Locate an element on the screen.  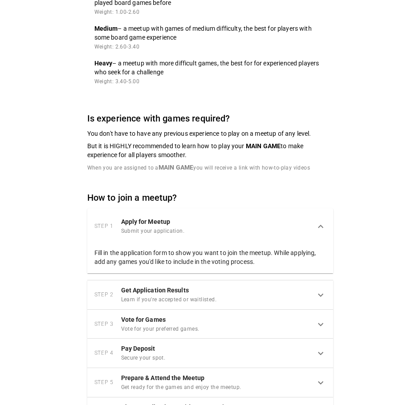
span: When you are assigned to a you will receive a link with how-to-play videos is located at coordinates (199, 168).